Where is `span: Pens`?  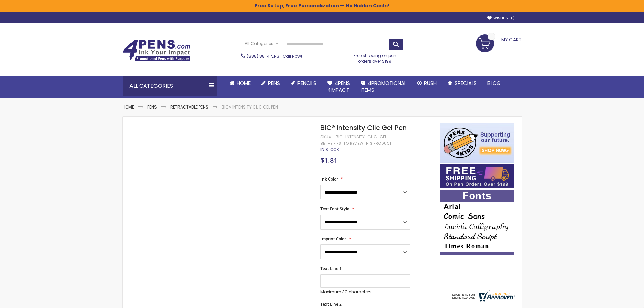 span: Pens is located at coordinates (274, 83).